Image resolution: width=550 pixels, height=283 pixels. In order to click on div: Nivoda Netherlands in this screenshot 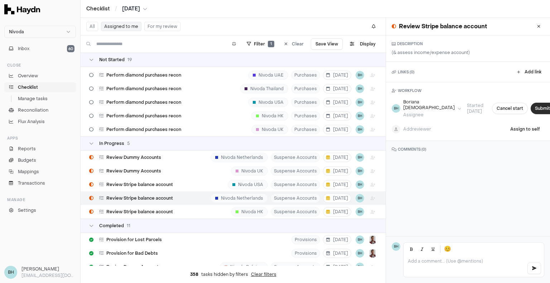, I will do `click(239, 198)`.